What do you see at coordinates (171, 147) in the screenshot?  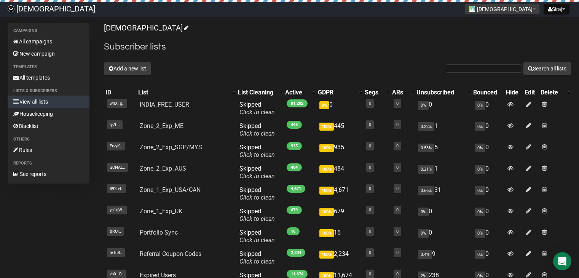 I see `a: Zone_2_Exp_SGP/MYS` at bounding box center [171, 147].